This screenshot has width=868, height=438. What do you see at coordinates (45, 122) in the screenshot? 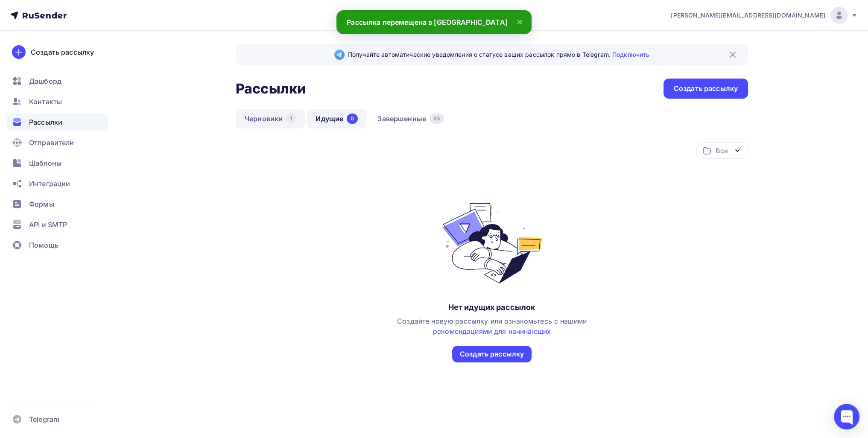
I see `span: Рассылки` at bounding box center [45, 122].